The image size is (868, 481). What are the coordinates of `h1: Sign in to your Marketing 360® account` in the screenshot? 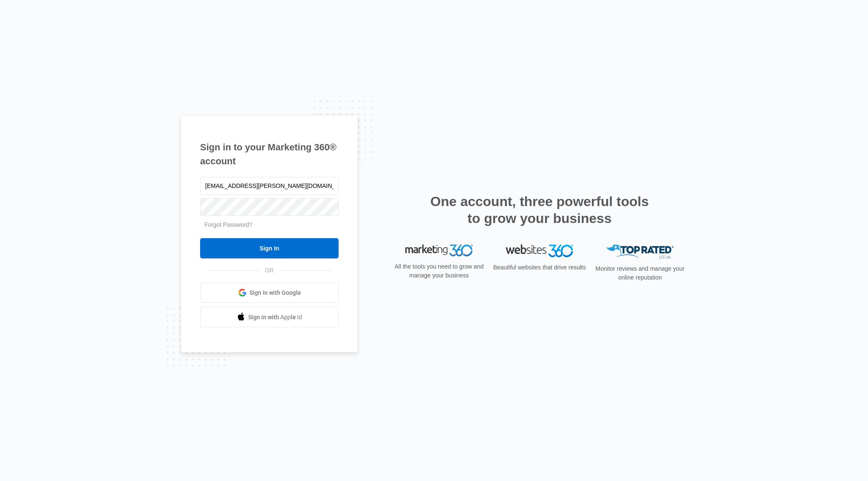 It's located at (269, 154).